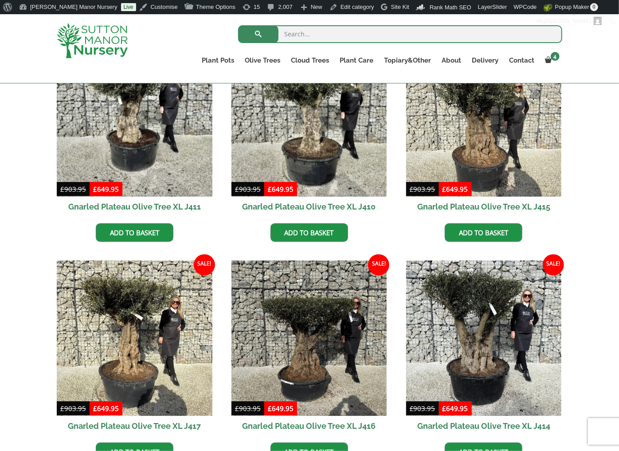 The image size is (619, 451). Describe the element at coordinates (484, 232) in the screenshot. I see `a: Add to basket: “Gnarled Plateau Olive Tree XL J415”` at that location.